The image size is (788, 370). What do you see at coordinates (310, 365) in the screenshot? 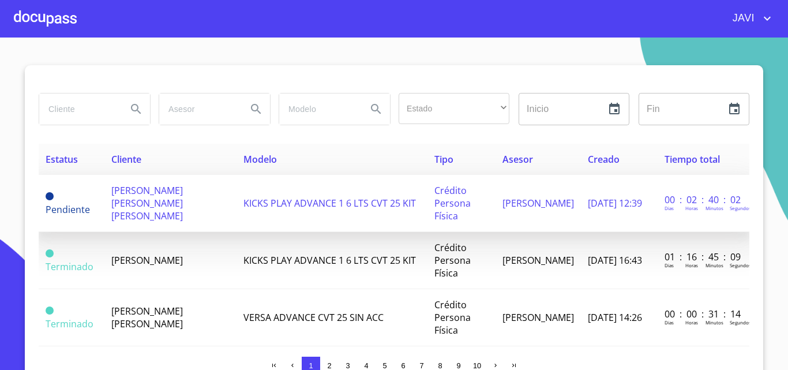
I see `span: 1` at bounding box center [310, 365].